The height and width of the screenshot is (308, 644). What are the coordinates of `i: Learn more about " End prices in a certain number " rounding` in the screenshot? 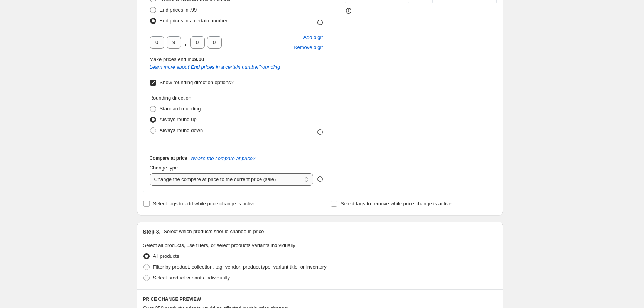 It's located at (215, 67).